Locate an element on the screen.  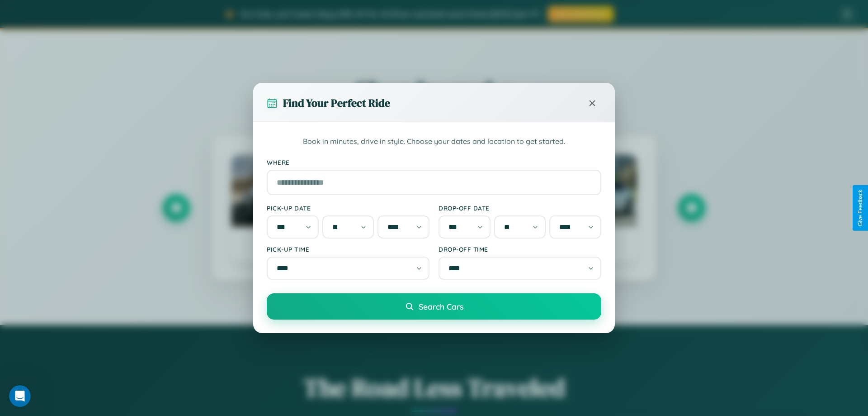
label: Where is located at coordinates (434, 162).